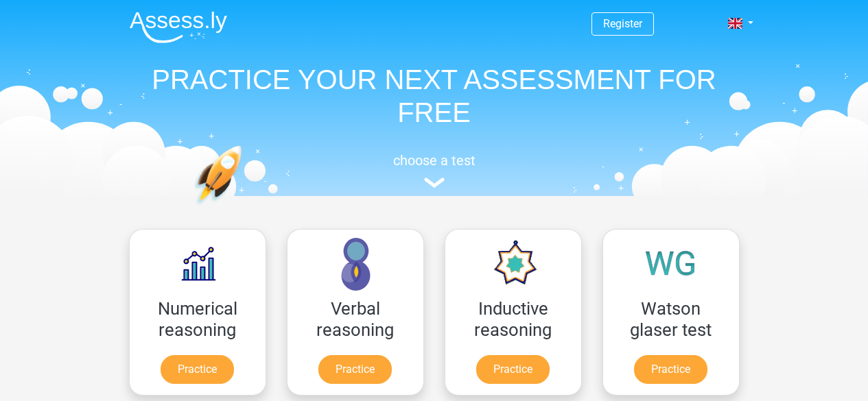  I want to click on img: practice, so click(244, 207).